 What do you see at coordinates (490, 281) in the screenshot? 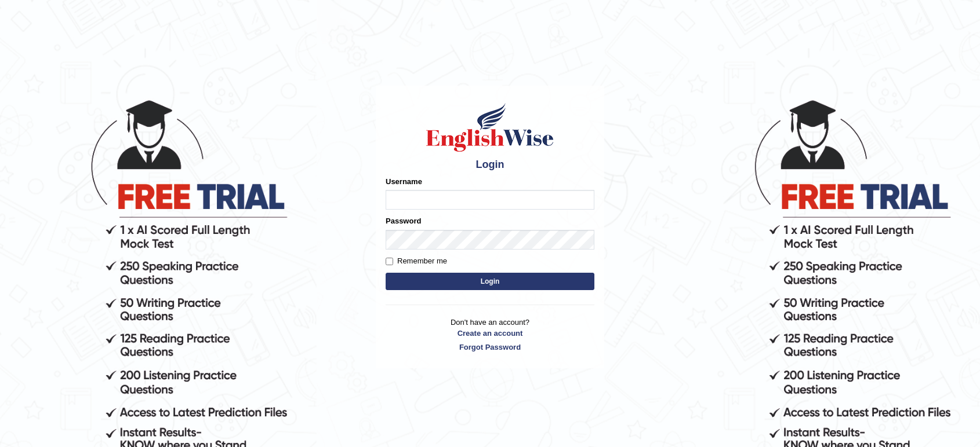
I see `button: Login` at bounding box center [490, 281].